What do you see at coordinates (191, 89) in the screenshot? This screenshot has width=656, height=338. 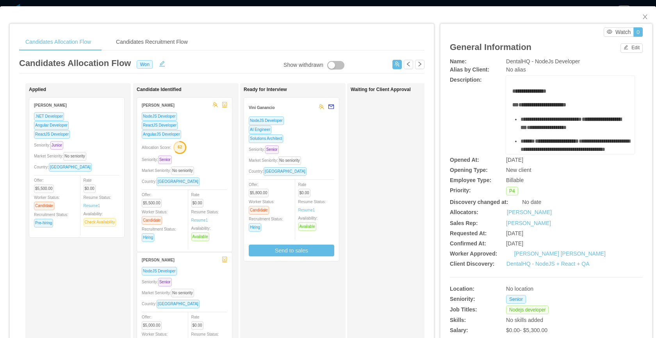 I see `h1: Candidate Identified` at bounding box center [191, 89].